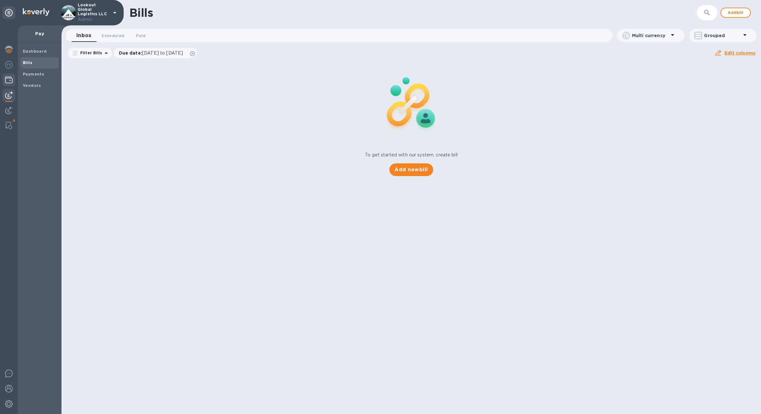 The width and height of the screenshot is (761, 414). I want to click on button: Addbill, so click(735, 13).